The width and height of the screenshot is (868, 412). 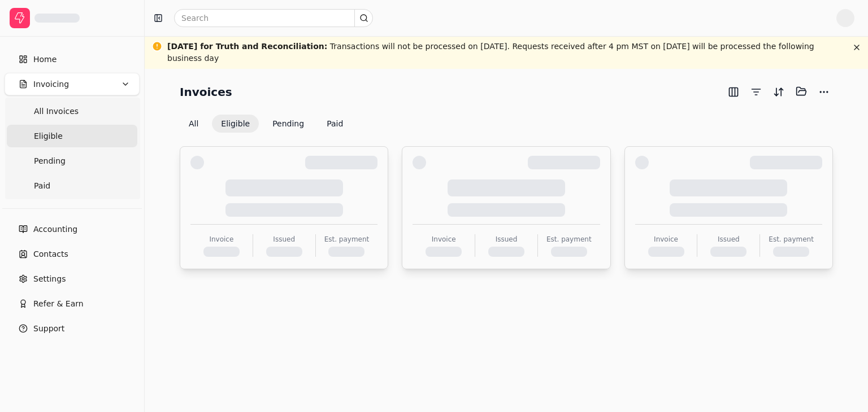 I want to click on span: Pending, so click(x=50, y=161).